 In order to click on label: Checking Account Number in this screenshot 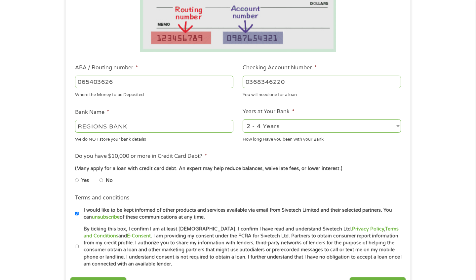, I will do `click(279, 68)`.